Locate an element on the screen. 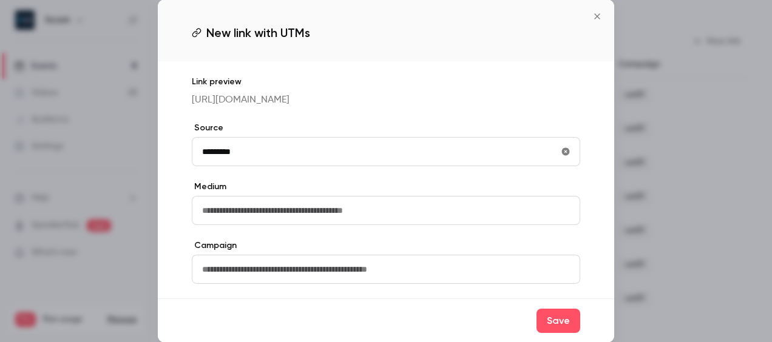 Image resolution: width=772 pixels, height=342 pixels. button: utmSource is located at coordinates (565, 152).